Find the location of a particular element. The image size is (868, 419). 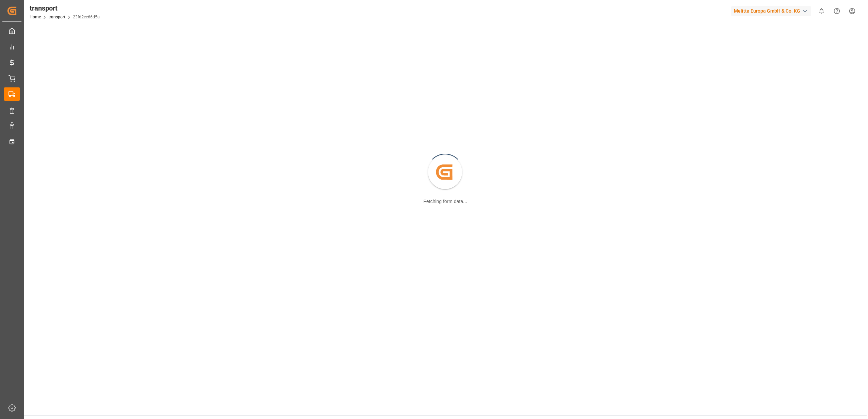

a: Home is located at coordinates (35, 17).